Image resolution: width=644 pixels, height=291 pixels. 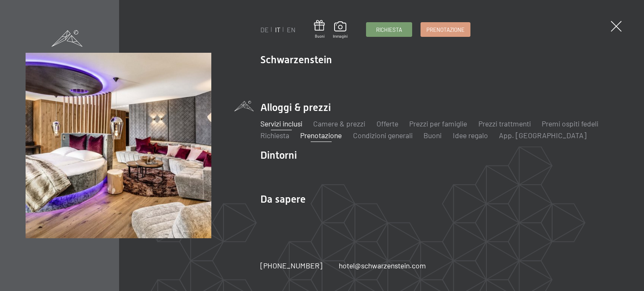 I want to click on a: Prezzi per famiglie, so click(x=439, y=124).